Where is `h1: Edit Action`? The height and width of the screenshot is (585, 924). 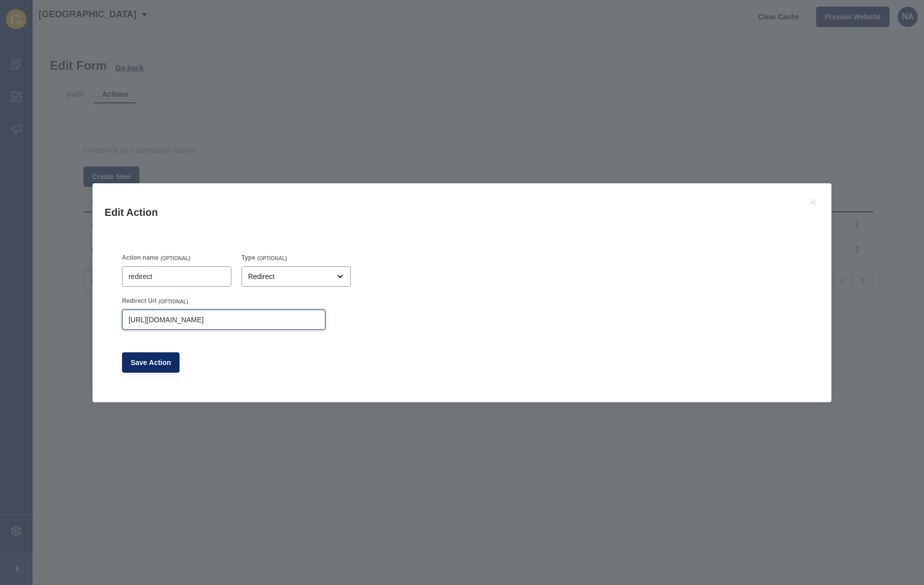 h1: Edit Action is located at coordinates (449, 212).